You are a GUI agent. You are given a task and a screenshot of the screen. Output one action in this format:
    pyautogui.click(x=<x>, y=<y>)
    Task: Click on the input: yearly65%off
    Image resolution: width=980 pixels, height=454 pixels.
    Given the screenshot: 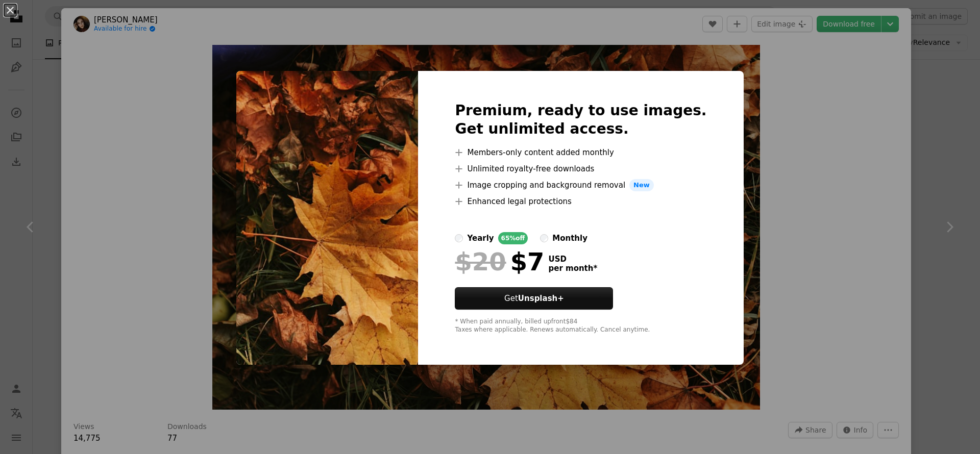 What is the action you would take?
    pyautogui.click(x=459, y=238)
    